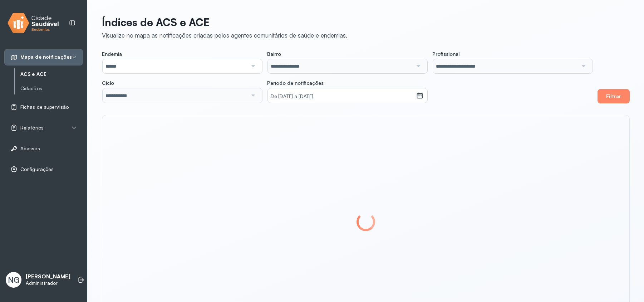 The width and height of the screenshot is (644, 302). What do you see at coordinates (48, 283) in the screenshot?
I see `p: Administrador` at bounding box center [48, 283].